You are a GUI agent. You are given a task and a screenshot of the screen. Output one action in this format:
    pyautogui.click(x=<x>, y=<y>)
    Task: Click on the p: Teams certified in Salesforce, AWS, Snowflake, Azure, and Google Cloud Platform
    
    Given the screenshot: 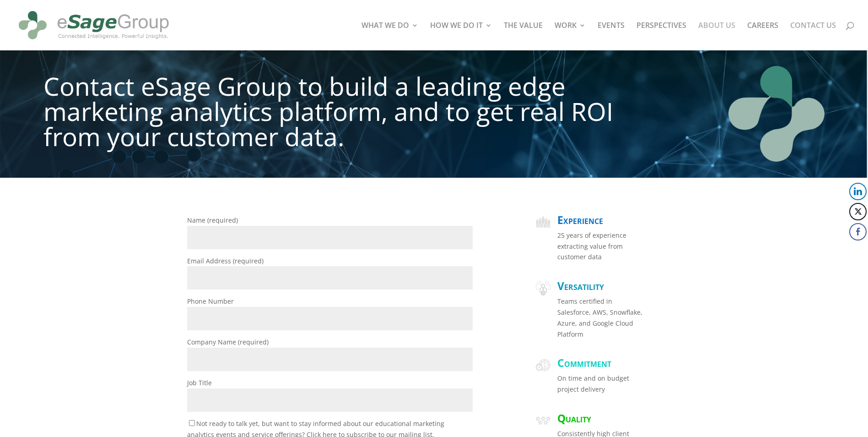 What is the action you would take?
    pyautogui.click(x=601, y=317)
    